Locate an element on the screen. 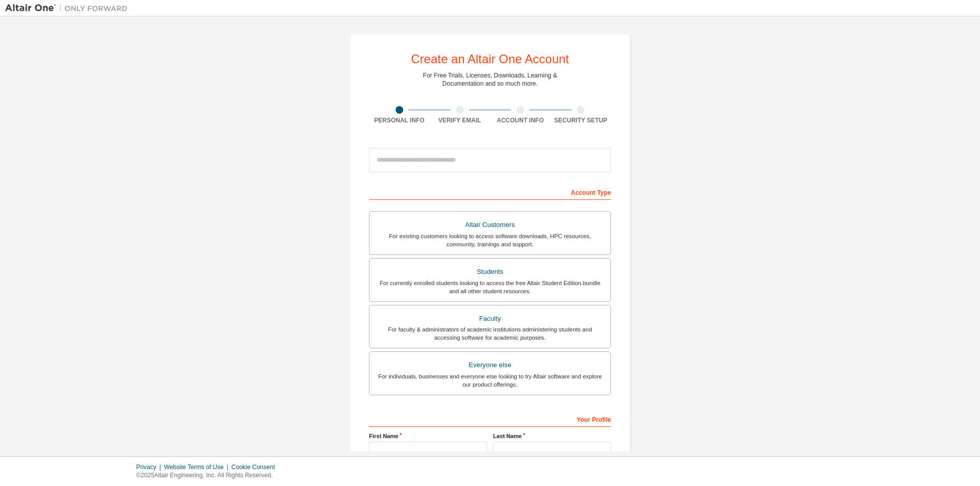 Image resolution: width=980 pixels, height=486 pixels. label: Last Name is located at coordinates (552, 436).